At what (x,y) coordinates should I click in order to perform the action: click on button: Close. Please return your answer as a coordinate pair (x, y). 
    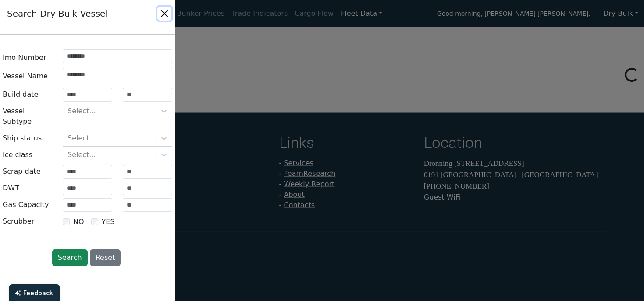
    Looking at the image, I should click on (164, 13).